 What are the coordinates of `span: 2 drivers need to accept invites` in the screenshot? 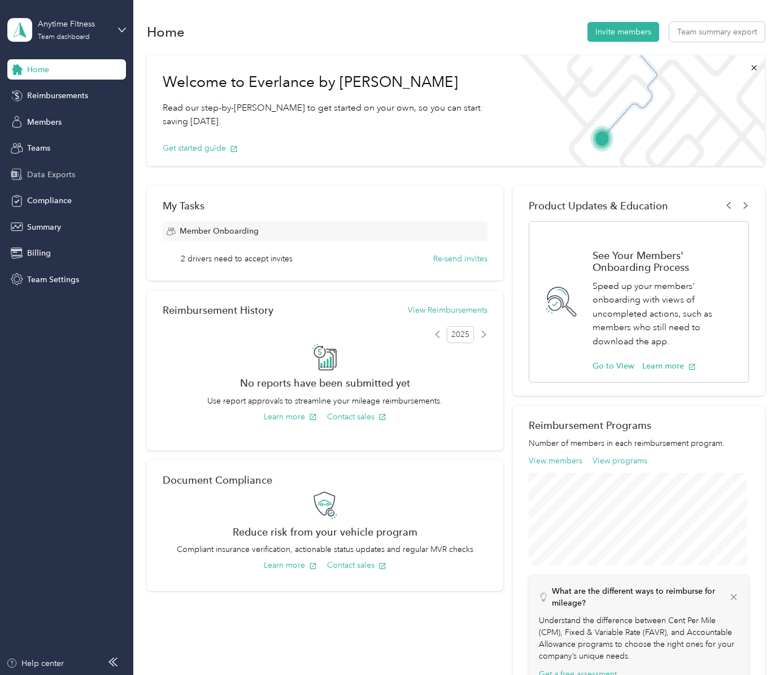 It's located at (237, 259).